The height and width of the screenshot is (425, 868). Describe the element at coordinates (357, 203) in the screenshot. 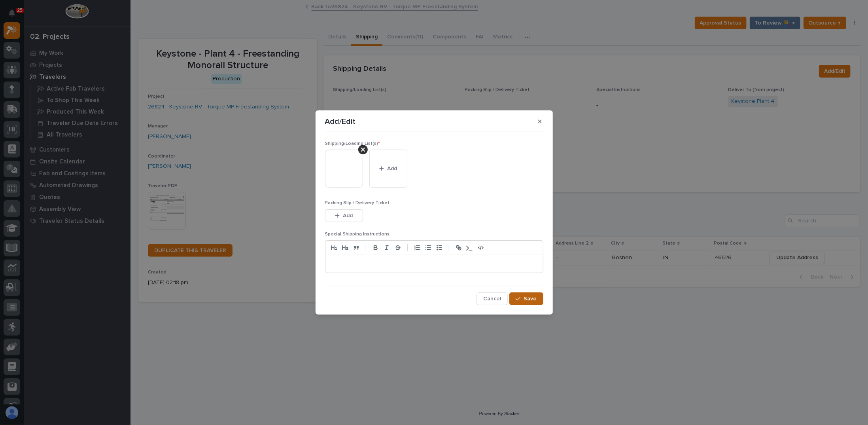

I see `span: Packing Slip / Delivery Ticket` at that location.